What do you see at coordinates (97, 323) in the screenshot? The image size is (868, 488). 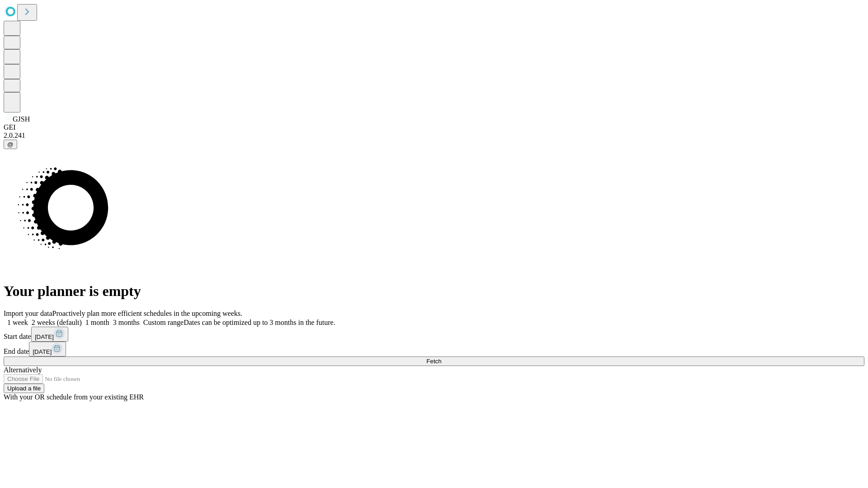 I see `span: 1 month` at bounding box center [97, 323].